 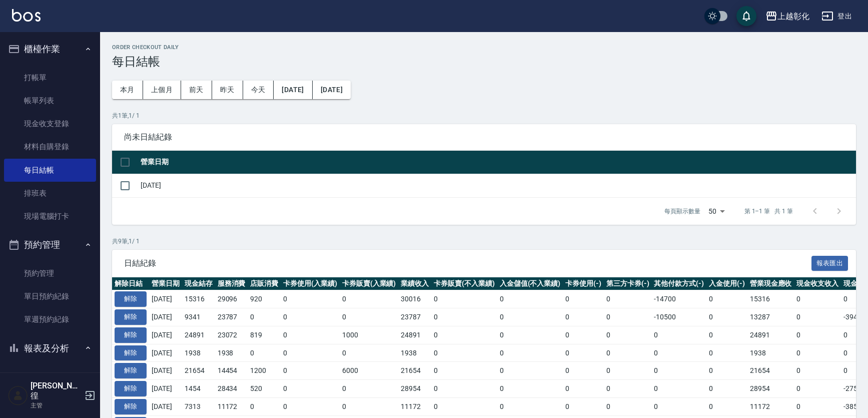 I want to click on th: 入金使用(-), so click(x=726, y=284).